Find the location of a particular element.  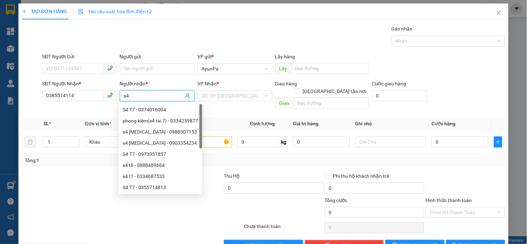

div: s4 t1 - 0334687533 is located at coordinates (160, 176).